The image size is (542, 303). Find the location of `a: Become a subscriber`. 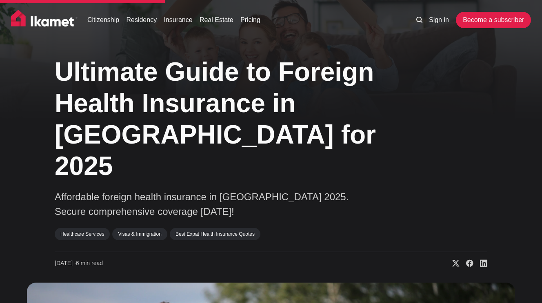

a: Become a subscriber is located at coordinates (493, 20).